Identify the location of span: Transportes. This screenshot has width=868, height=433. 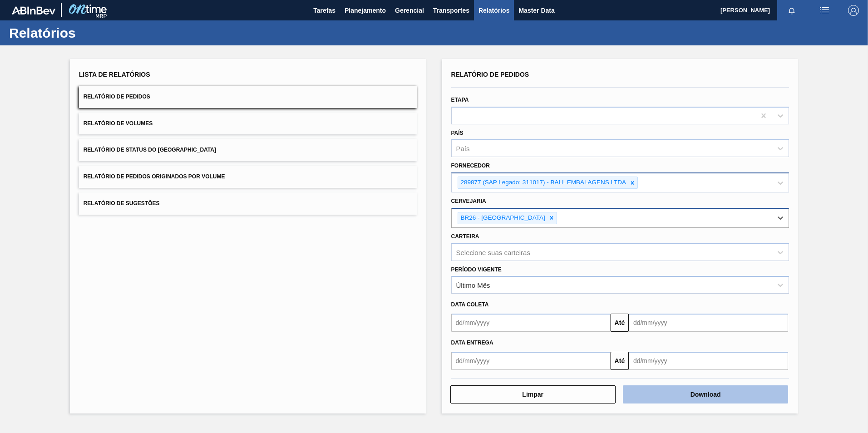
(451, 11).